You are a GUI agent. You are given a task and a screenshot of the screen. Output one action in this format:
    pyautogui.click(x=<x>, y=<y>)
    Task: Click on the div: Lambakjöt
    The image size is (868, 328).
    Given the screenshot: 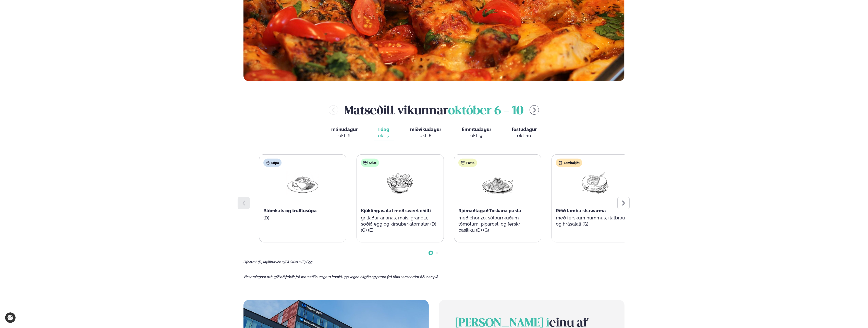 What is the action you would take?
    pyautogui.click(x=569, y=163)
    